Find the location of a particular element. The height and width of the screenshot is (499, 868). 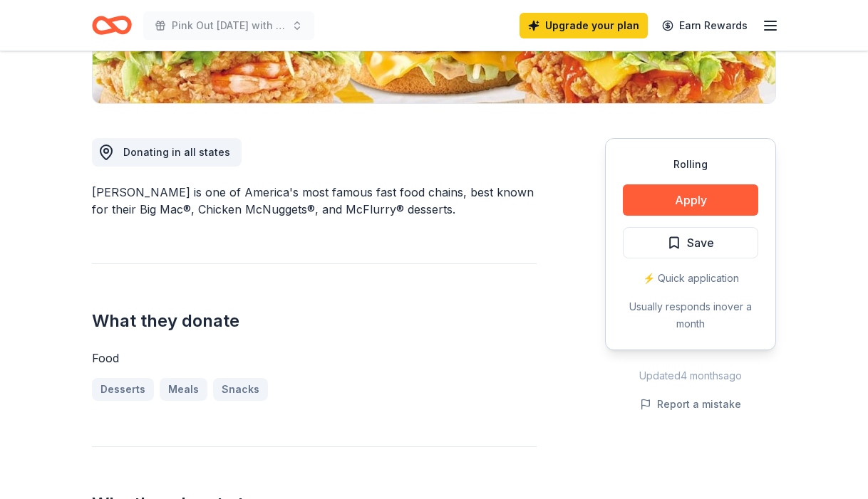

div: Food is located at coordinates (314, 358).